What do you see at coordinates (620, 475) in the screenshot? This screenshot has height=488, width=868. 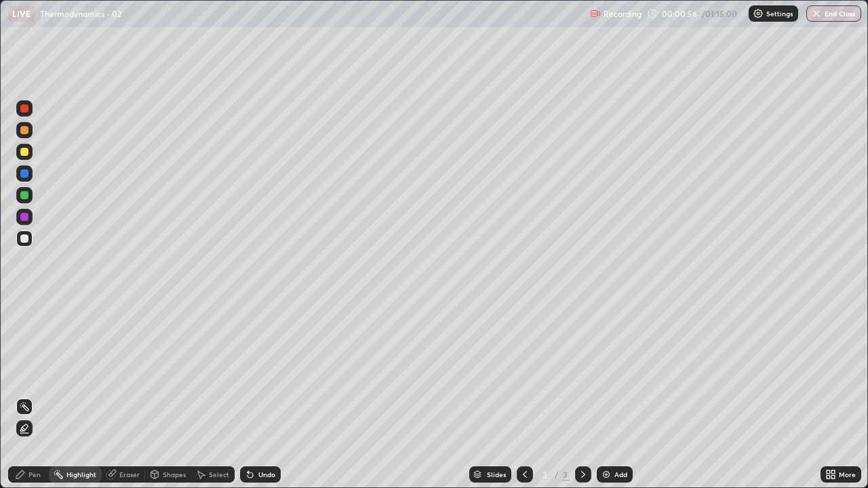 I see `div: Add` at bounding box center [620, 475].